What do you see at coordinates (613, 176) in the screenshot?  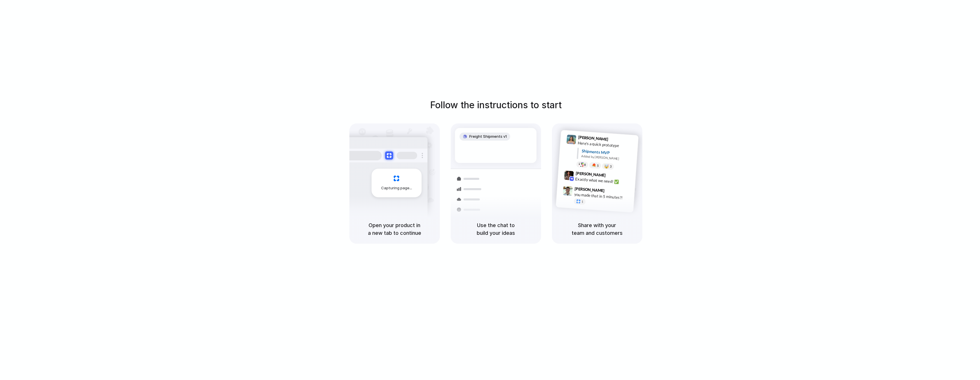 I see `span: 9:42 AM` at bounding box center [613, 176].